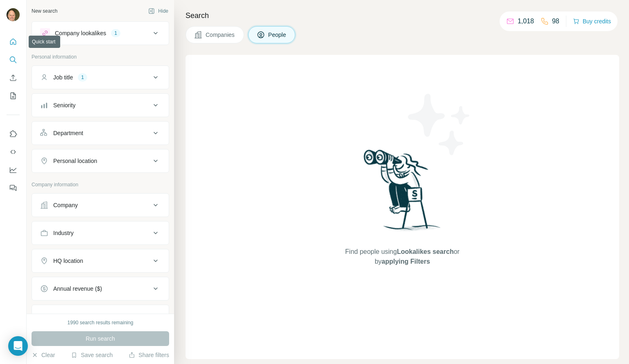 This screenshot has width=629, height=364. I want to click on div: Job title, so click(63, 78).